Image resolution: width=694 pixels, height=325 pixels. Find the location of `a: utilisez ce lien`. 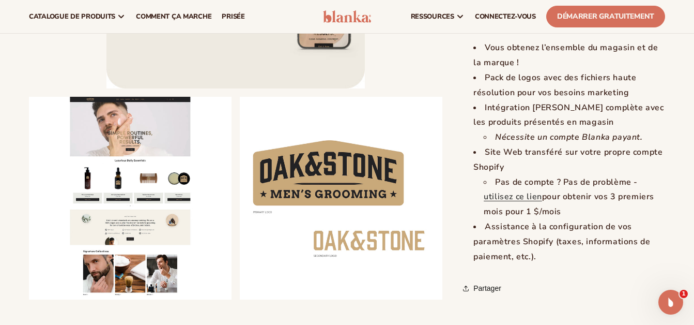

a: utilisez ce lien is located at coordinates (513, 196).